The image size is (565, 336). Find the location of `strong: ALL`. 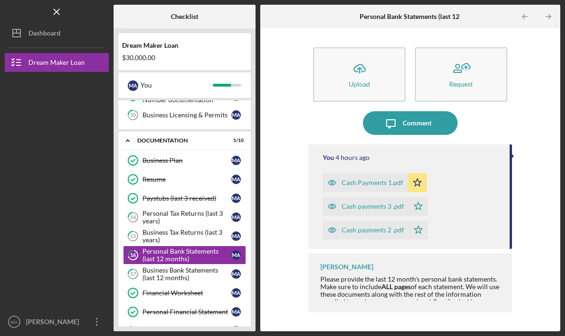

strong: ALL is located at coordinates (387, 286).